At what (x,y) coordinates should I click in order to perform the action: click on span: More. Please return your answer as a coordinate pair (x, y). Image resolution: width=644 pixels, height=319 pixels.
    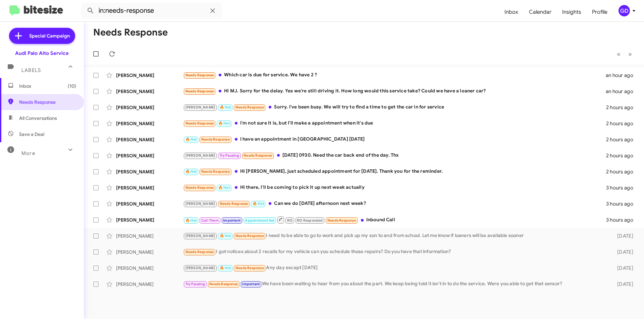
    Looking at the image, I should click on (28, 154).